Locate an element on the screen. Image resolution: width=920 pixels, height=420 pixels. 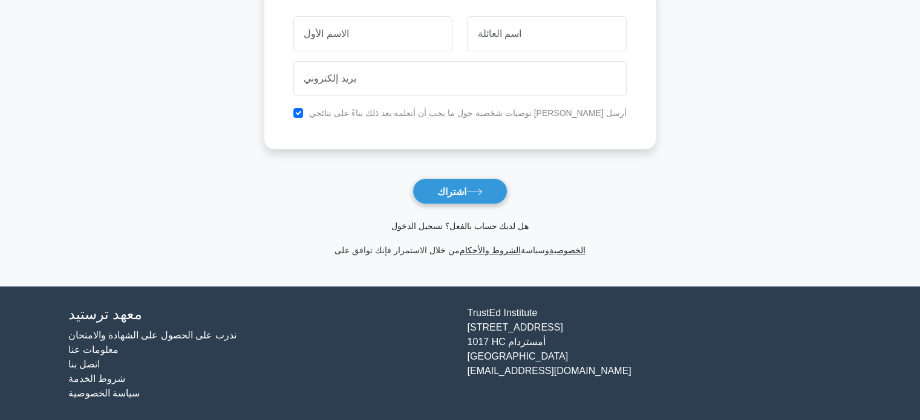
font: الخصوصية is located at coordinates (567, 250).